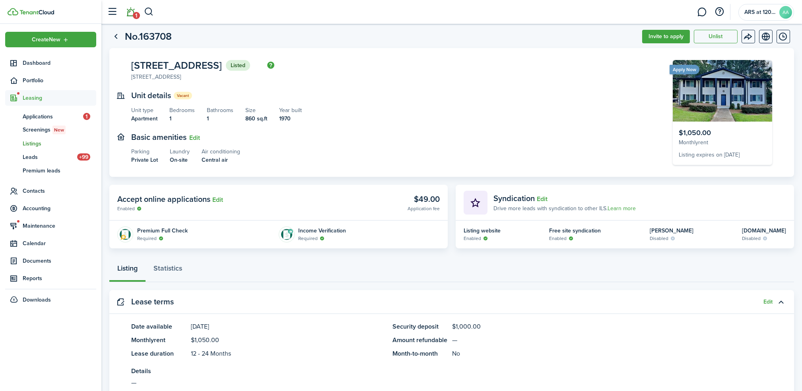  What do you see at coordinates (715, 37) in the screenshot?
I see `button: Unlist` at bounding box center [715, 37].